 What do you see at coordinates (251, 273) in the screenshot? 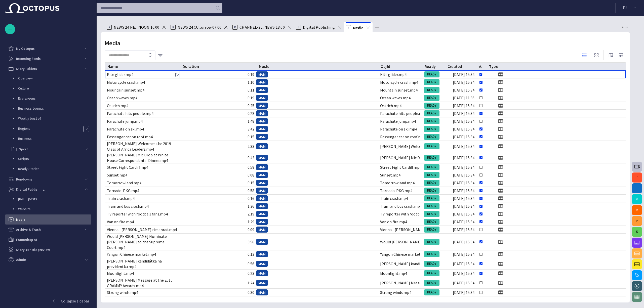
I see `div: 0:23` at bounding box center [251, 273].